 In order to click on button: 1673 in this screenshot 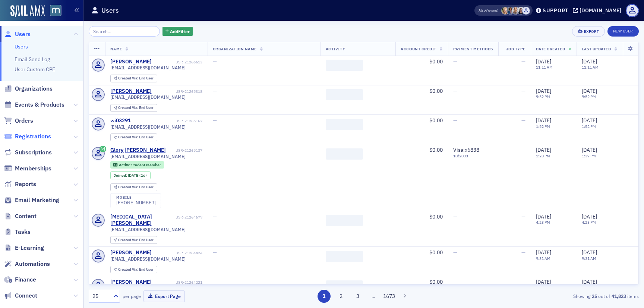, I will do `click(390, 296)`.